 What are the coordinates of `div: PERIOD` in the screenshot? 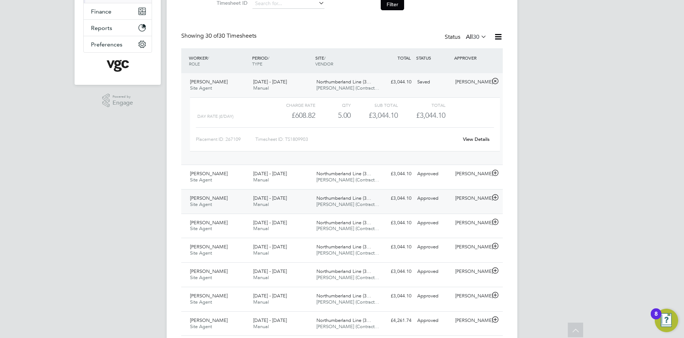 It's located at (282, 61).